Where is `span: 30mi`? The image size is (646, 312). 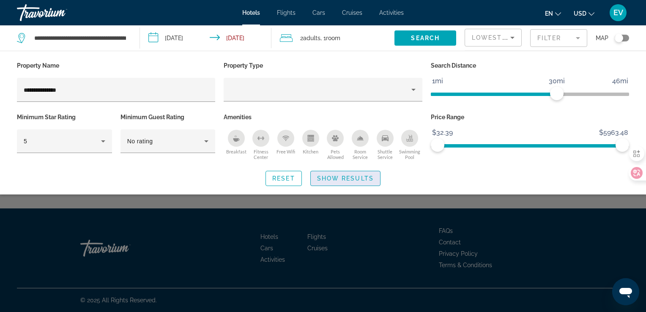
span: 30mi is located at coordinates (557, 81).